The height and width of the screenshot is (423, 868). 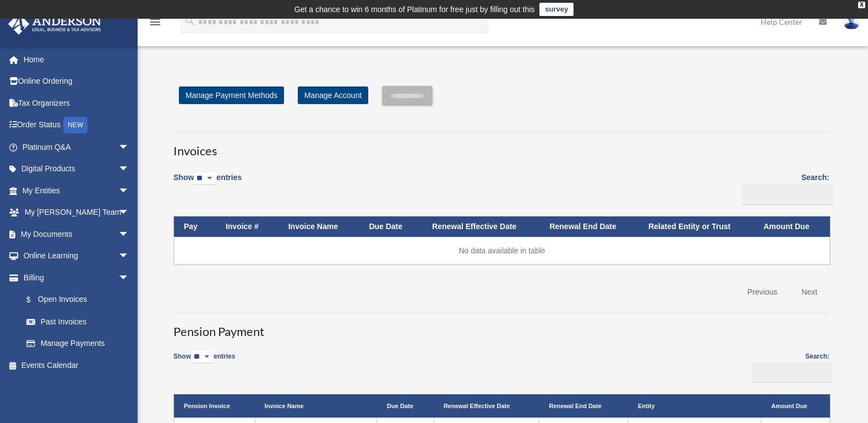 What do you see at coordinates (501, 327) in the screenshot?
I see `h3: Pension Payment` at bounding box center [501, 327].